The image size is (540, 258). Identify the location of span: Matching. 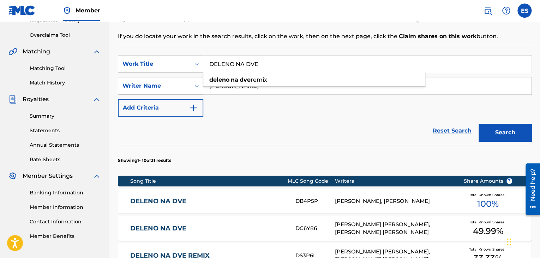
(36, 52).